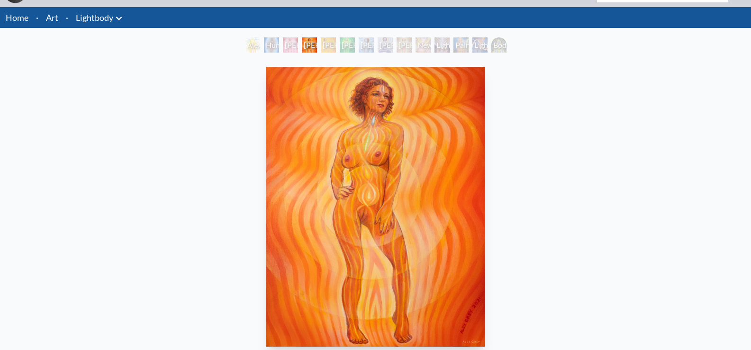 This screenshot has width=751, height=350. I want to click on div: Body/Mind as a Vibratory Field of Energy, so click(499, 45).